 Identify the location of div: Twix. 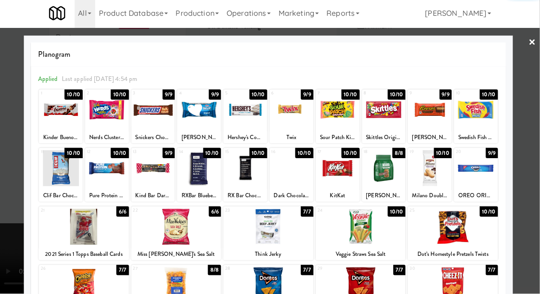
(293, 138).